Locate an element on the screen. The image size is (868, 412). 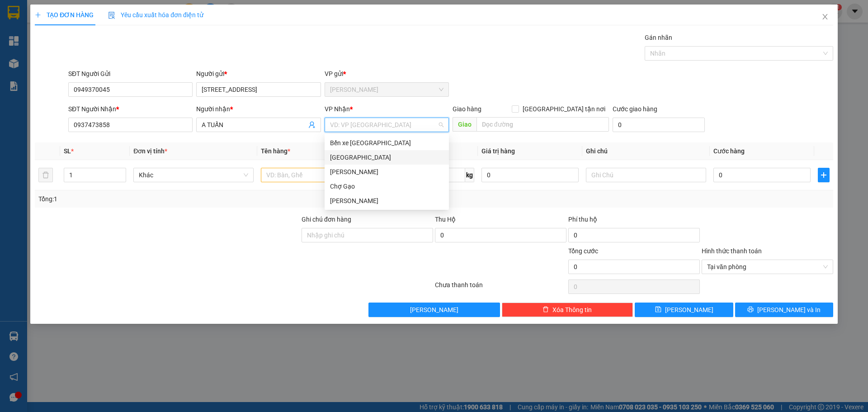
span: Tên hàng is located at coordinates (275, 151).